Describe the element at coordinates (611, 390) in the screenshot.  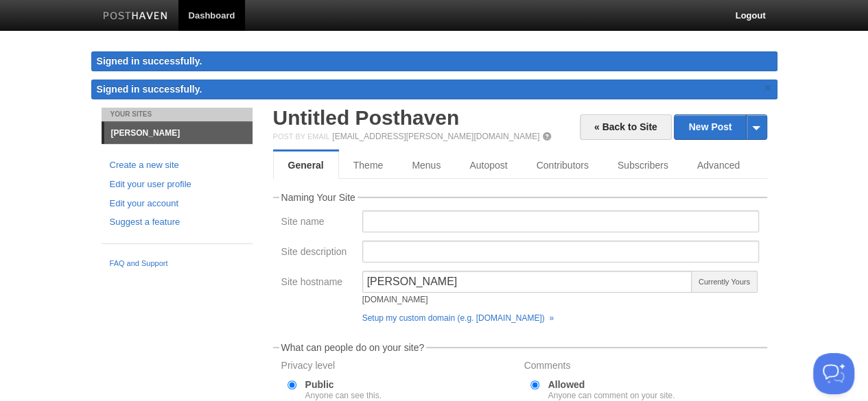
I see `label: Allowed` at that location.